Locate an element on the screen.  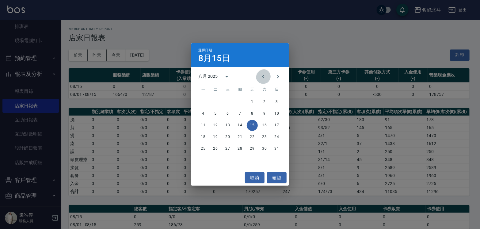
button: 27 is located at coordinates (228, 148).